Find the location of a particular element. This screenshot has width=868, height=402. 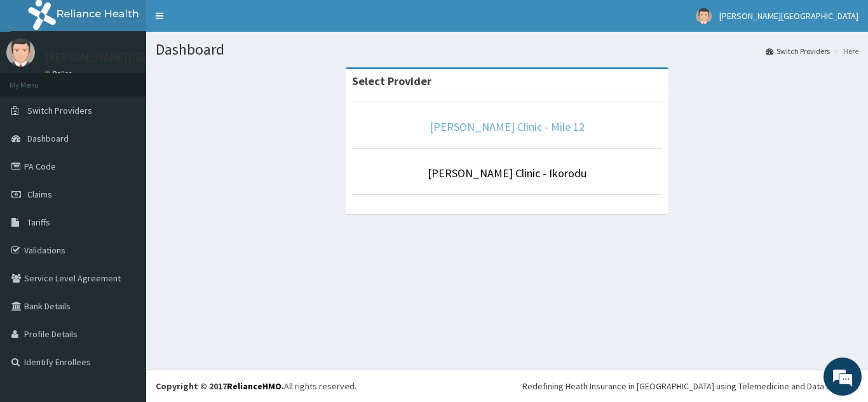

a: RelianceHMO is located at coordinates (255, 387).